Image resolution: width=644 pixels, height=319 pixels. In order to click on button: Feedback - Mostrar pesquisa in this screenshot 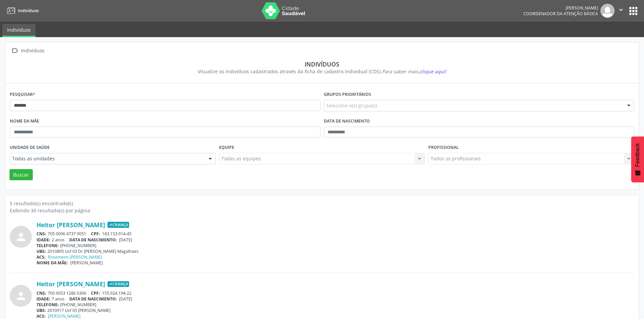, I will do `click(638, 159)`.